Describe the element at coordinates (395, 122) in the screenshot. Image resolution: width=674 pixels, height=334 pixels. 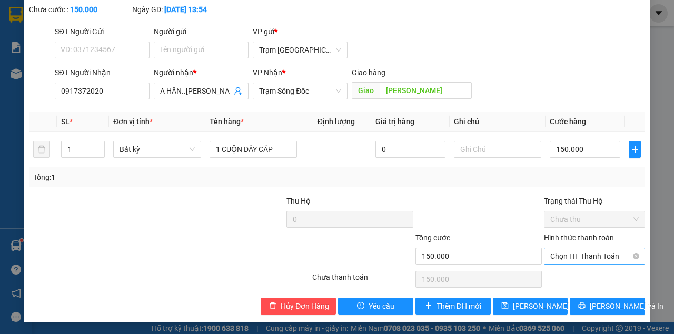
I see `span: Giá trị hàng` at that location.